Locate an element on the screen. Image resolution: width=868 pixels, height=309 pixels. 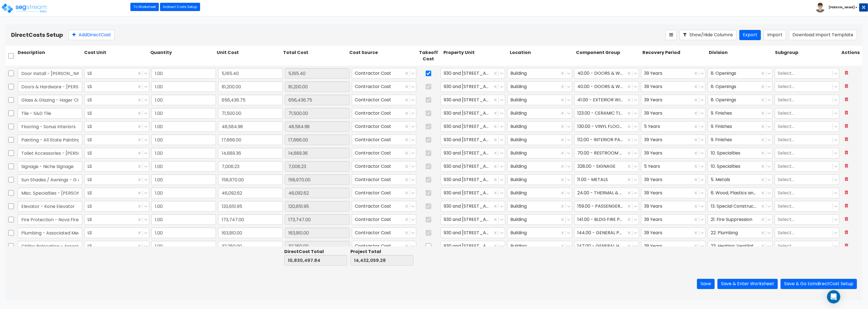
div: Total Cost is located at coordinates (315, 56).